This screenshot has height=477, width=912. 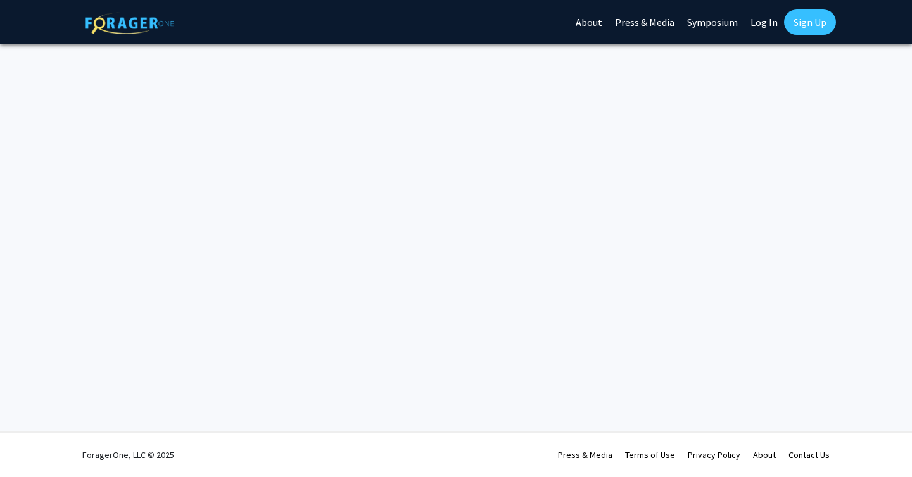 I want to click on a: Press & Media, so click(x=585, y=455).